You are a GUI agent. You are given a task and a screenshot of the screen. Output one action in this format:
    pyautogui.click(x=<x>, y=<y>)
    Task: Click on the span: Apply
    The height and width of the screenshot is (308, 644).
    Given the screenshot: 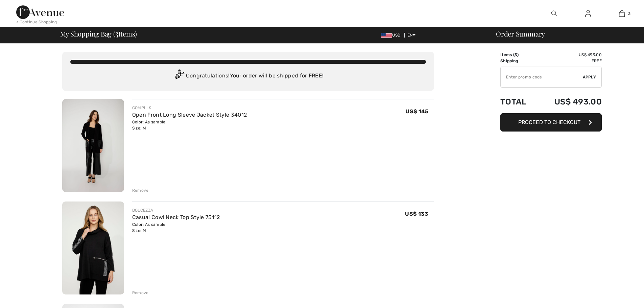 What is the action you would take?
    pyautogui.click(x=590, y=77)
    